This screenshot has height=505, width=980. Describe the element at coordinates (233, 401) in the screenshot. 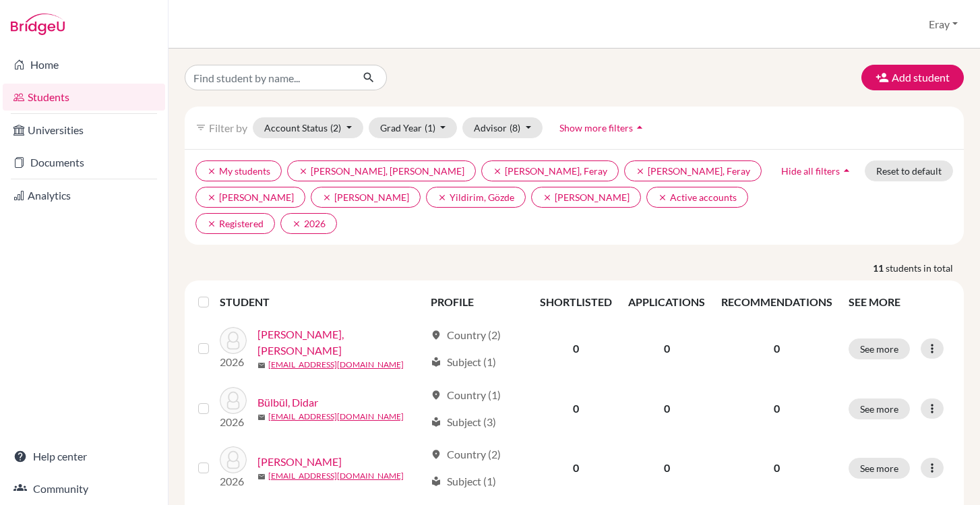

I see `img: Bülbül, Didar` at that location.